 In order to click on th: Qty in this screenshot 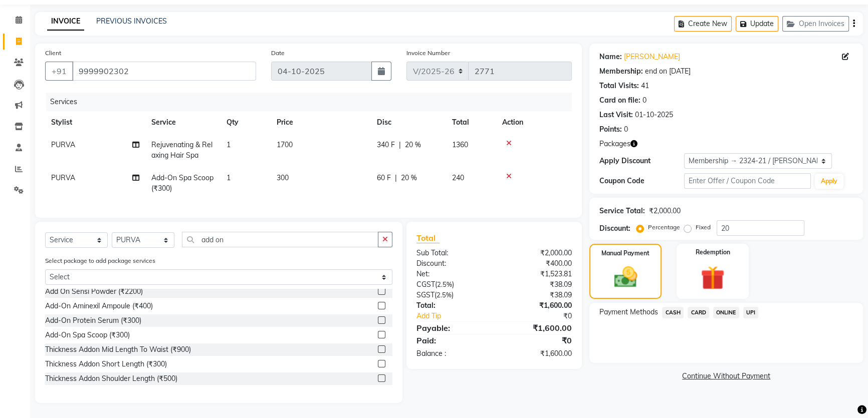, I will do `click(246, 122)`.